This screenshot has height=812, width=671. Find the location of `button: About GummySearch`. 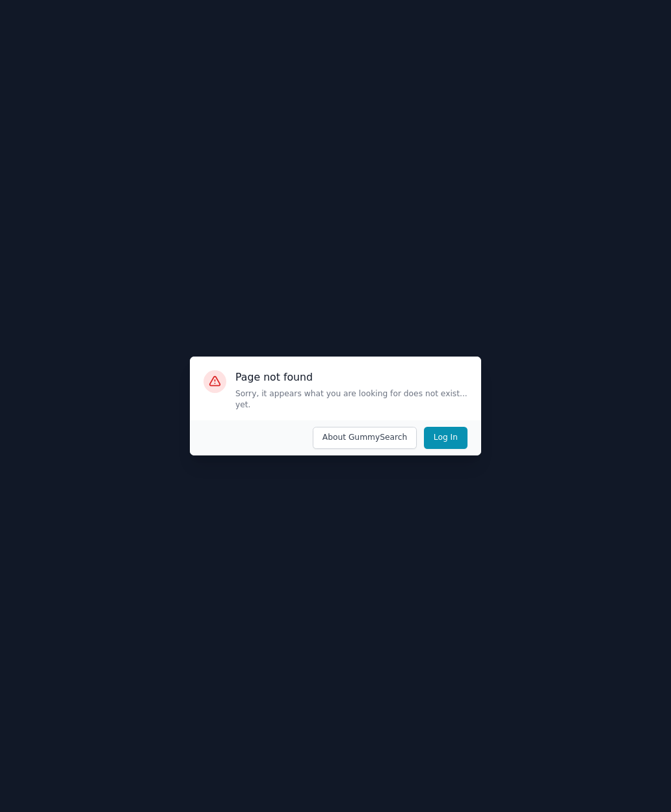

button: About GummySearch is located at coordinates (365, 438).